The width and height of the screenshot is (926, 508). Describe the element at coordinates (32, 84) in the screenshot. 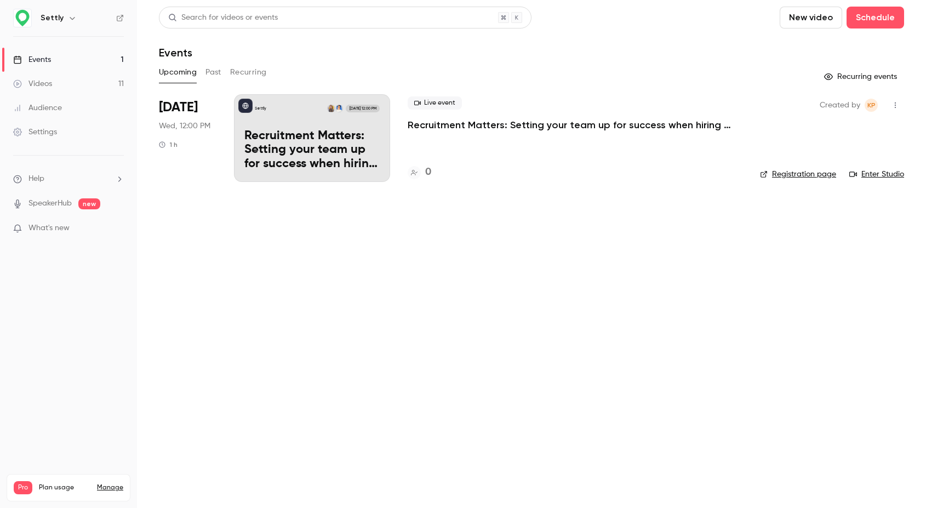

I see `div: Videos` at that location.